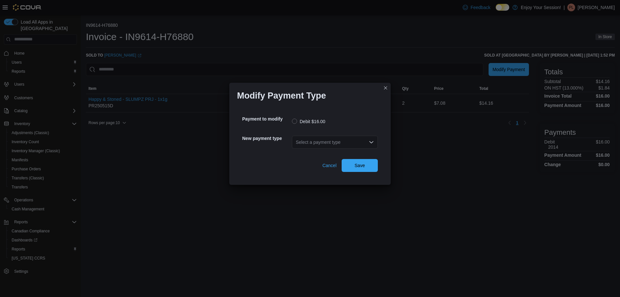 This screenshot has width=620, height=297. I want to click on span: Cancel, so click(329, 165).